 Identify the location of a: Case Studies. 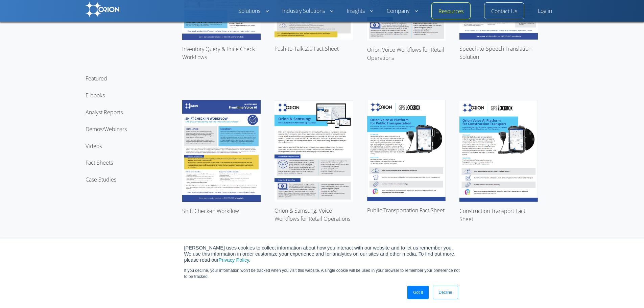
(101, 180).